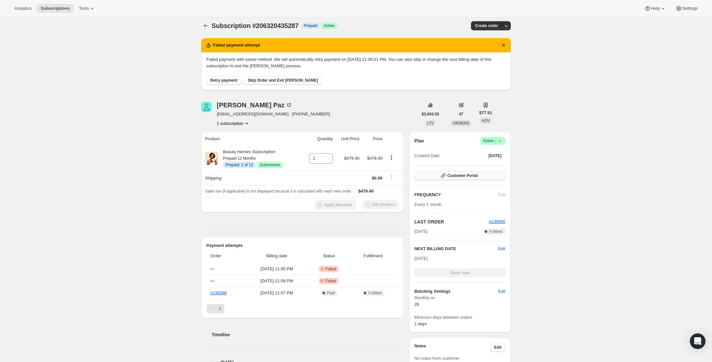 The width and height of the screenshot is (712, 362). I want to click on button: Help, so click(655, 8).